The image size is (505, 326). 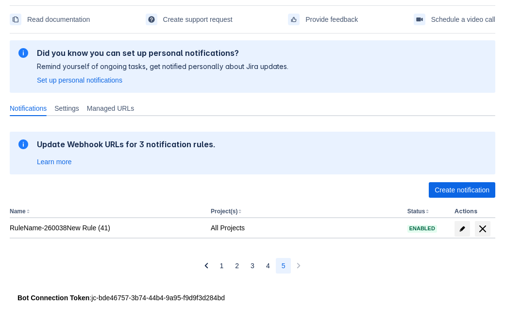 I want to click on a: Set up personal notifications, so click(x=80, y=80).